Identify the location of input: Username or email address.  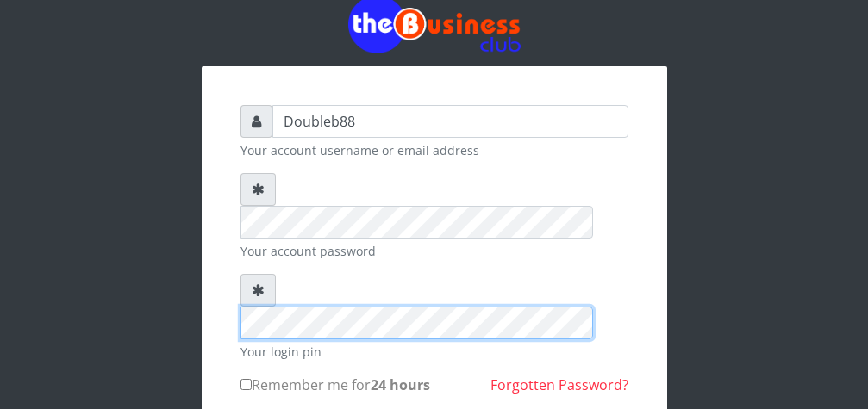
(450, 121).